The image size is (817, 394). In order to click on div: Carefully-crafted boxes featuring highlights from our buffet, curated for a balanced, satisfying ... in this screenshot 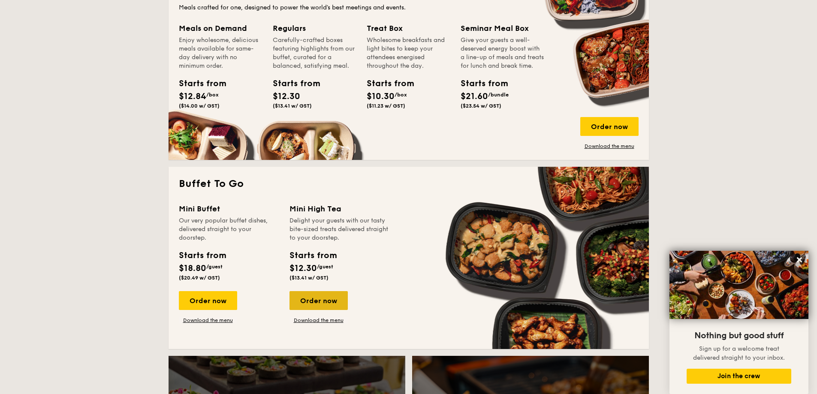, I will do `click(314, 53)`.